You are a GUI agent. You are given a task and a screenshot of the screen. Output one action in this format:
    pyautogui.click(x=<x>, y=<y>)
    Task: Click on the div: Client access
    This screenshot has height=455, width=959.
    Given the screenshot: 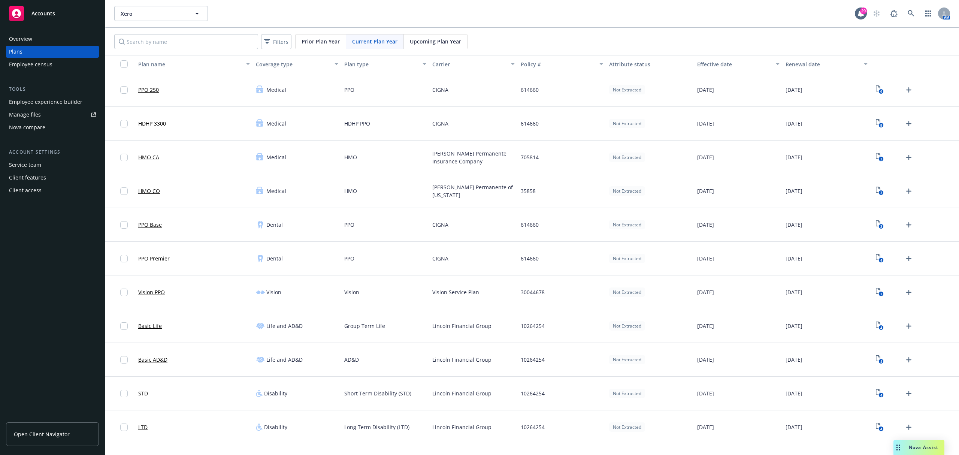 What is the action you would take?
    pyautogui.click(x=25, y=190)
    